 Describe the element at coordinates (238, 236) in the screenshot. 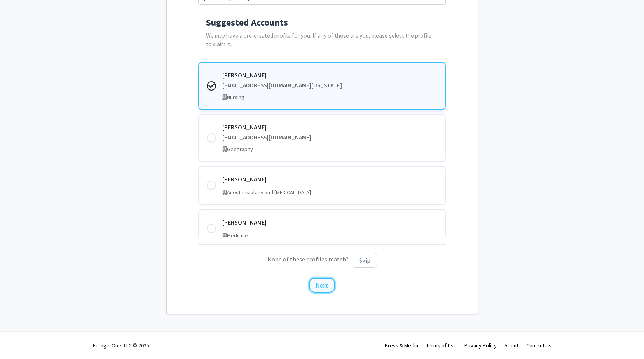

I see `span: Medicine` at that location.